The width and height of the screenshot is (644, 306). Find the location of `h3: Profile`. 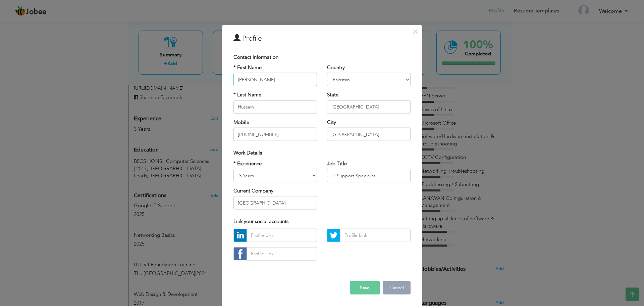

h3: Profile is located at coordinates (322, 38).